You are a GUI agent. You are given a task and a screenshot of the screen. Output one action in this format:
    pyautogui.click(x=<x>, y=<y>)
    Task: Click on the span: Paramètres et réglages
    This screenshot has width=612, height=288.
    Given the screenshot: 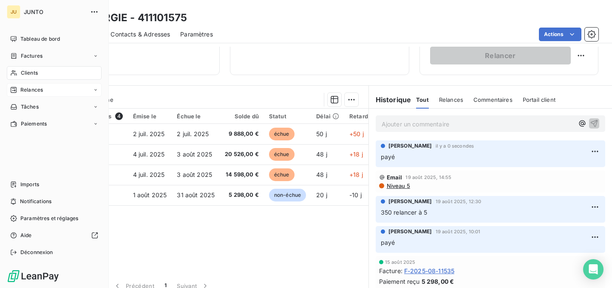 What is the action you would take?
    pyautogui.click(x=49, y=219)
    